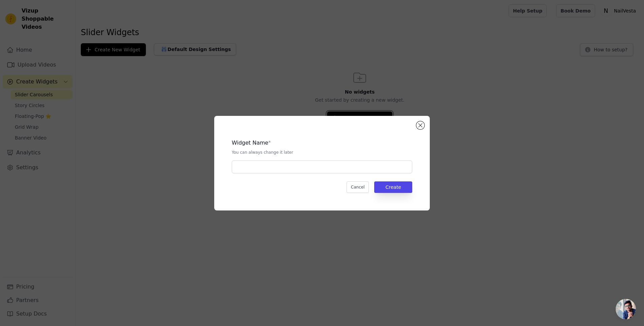 The height and width of the screenshot is (326, 644). Describe the element at coordinates (358, 187) in the screenshot. I see `button: Cancel` at that location.